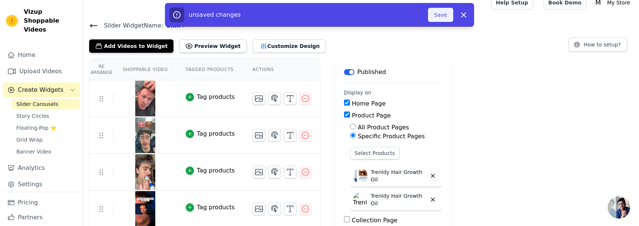  I want to click on button: Save, so click(441, 15).